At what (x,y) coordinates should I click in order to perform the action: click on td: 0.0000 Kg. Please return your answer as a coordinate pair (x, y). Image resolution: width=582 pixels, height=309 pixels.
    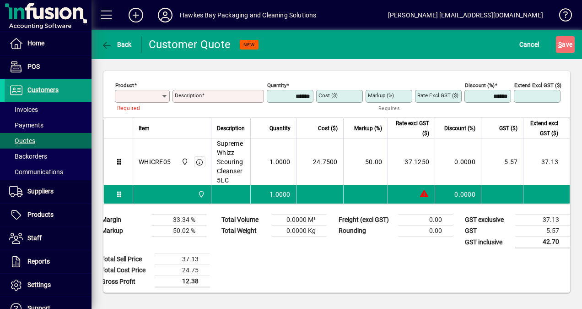
    Looking at the image, I should click on (299, 231).